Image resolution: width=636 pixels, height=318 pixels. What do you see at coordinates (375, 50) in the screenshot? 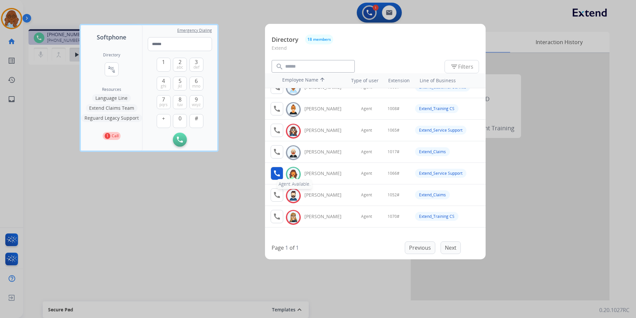
I see `p: Extend` at bounding box center [375, 50].